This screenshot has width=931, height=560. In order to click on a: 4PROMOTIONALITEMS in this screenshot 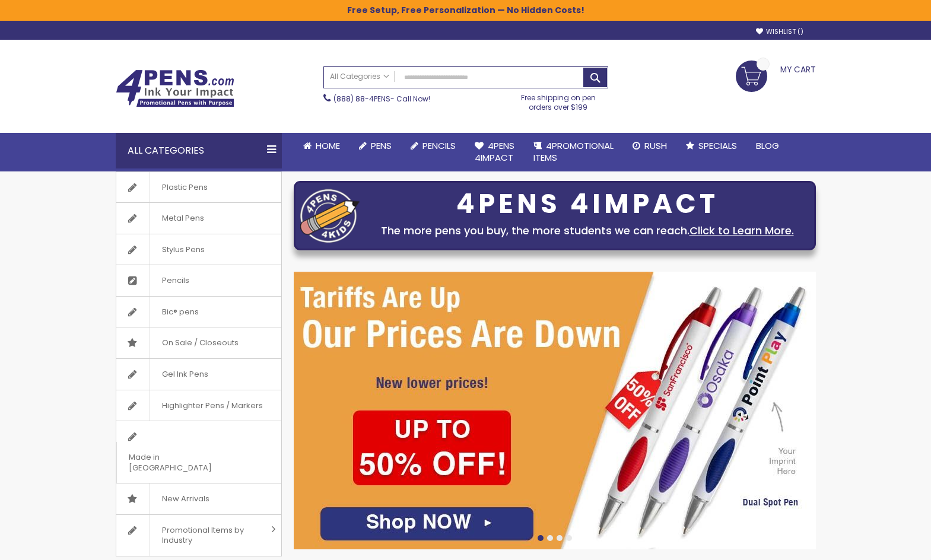, I will do `click(573, 152)`.